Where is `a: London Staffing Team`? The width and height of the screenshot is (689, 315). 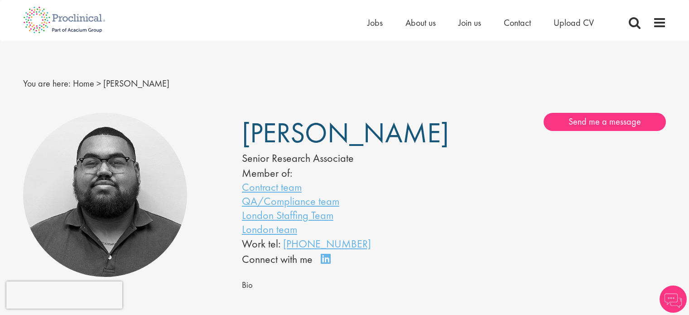 a: London Staffing Team is located at coordinates (288, 215).